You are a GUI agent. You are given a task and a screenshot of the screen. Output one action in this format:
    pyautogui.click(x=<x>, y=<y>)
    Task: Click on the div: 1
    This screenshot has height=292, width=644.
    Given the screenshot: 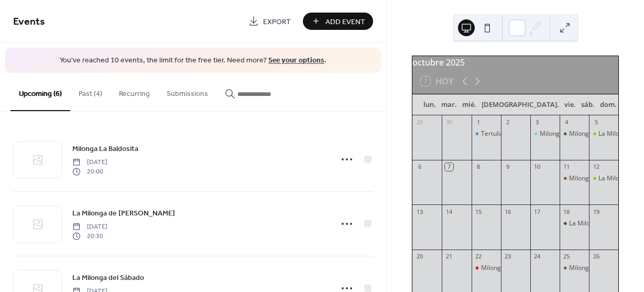 What is the action you would take?
    pyautogui.click(x=479, y=122)
    